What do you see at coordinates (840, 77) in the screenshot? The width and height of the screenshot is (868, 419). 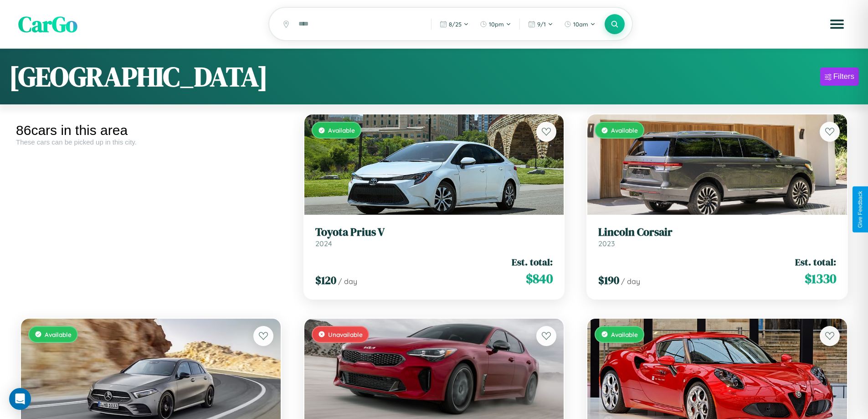 I see `button: Filters` at bounding box center [840, 77].